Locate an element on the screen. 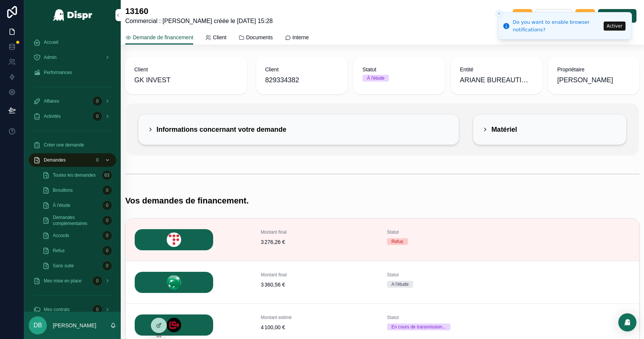 Image resolution: width=644 pixels, height=339 pixels. a: Demande de financement is located at coordinates (159, 38).